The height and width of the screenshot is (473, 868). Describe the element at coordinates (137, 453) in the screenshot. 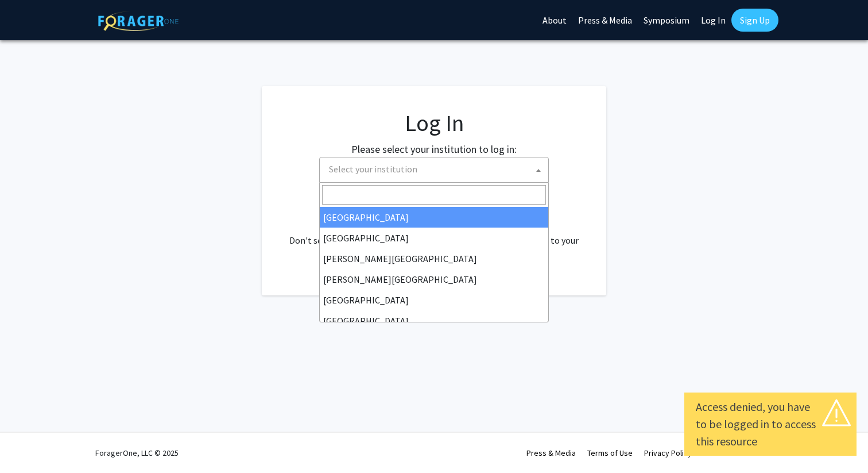

I see `div: ForagerOne, LLC © 2025` at that location.